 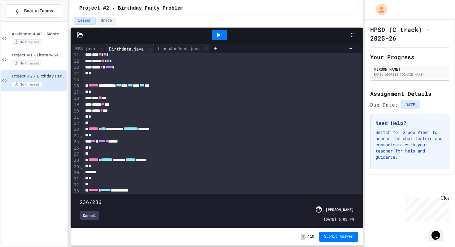 I want to click on div: Chat with us now!Close, so click(x=23, y=21).